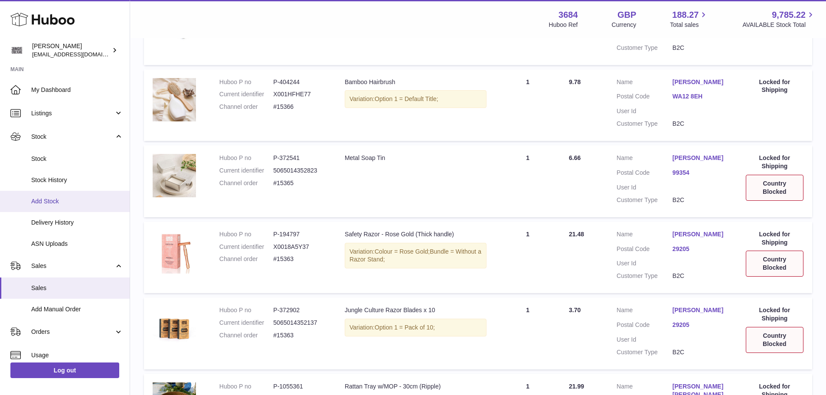 The image size is (826, 395). Describe the element at coordinates (416, 82) in the screenshot. I see `div: Bamboo Hairbrush` at that location.